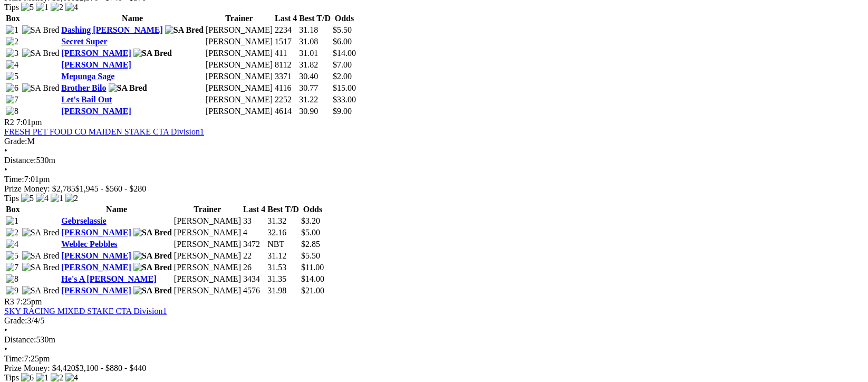 This screenshot has width=868, height=382. I want to click on td: 30.77, so click(315, 88).